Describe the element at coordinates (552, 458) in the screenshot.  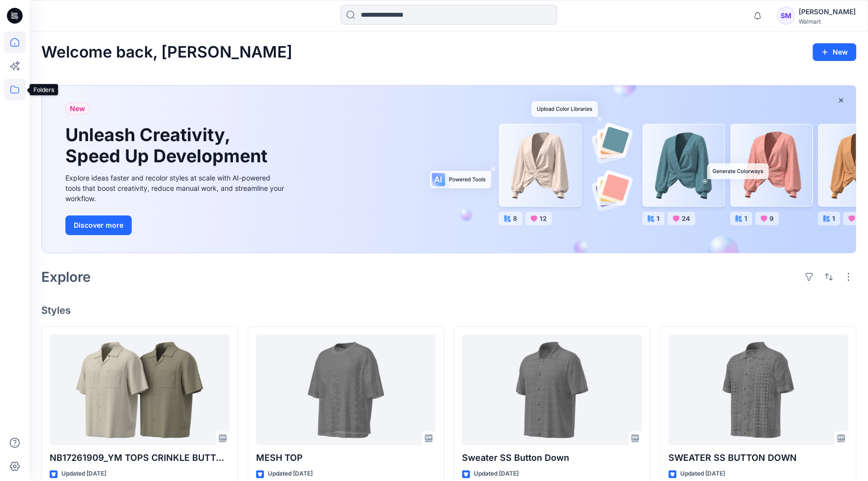
I see `p: Sweater SS Button Down` at that location.